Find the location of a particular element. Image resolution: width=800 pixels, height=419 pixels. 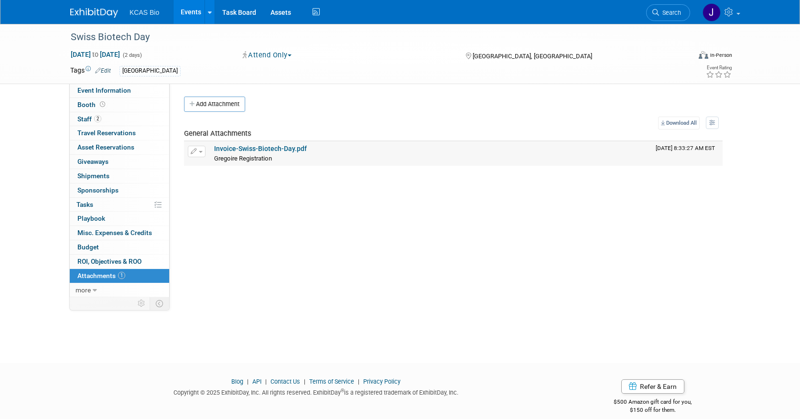

a: Edit is located at coordinates (103, 71).